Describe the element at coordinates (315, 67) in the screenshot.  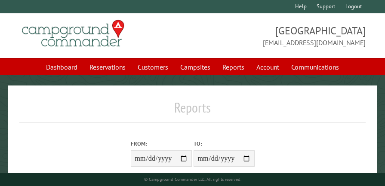
I see `a: Communications` at that location.